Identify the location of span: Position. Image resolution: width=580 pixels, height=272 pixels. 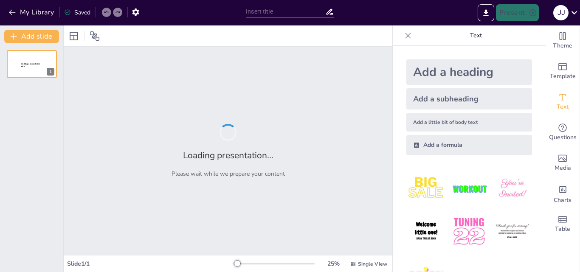
(95, 36).